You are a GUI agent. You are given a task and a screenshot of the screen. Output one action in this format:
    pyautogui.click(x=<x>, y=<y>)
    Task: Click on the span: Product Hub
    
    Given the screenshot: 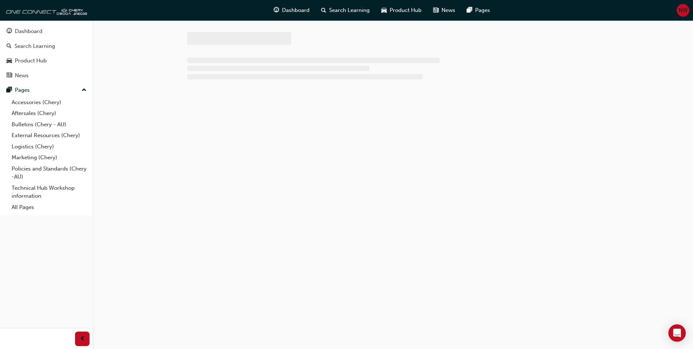 What is the action you would take?
    pyautogui.click(x=406, y=10)
    